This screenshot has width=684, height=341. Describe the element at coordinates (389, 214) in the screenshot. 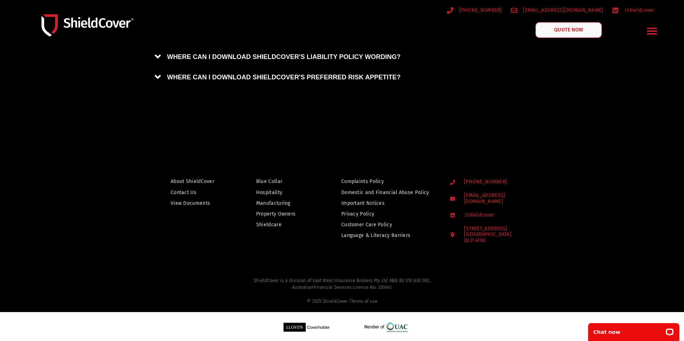

I see `a: Privacy Policy` at that location.